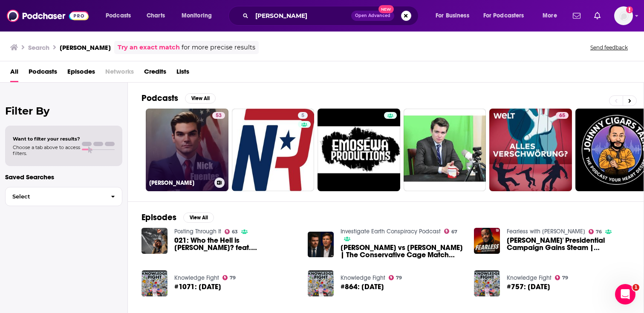 The image size is (644, 313). I want to click on a: 021: Who the Hell is Nick Fuentes? feat. Amanda Moore, so click(154, 241).